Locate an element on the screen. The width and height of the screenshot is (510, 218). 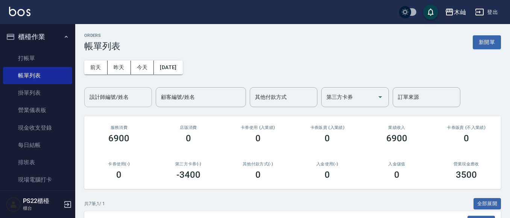
h3: 服務消費 is located at coordinates (119, 128).